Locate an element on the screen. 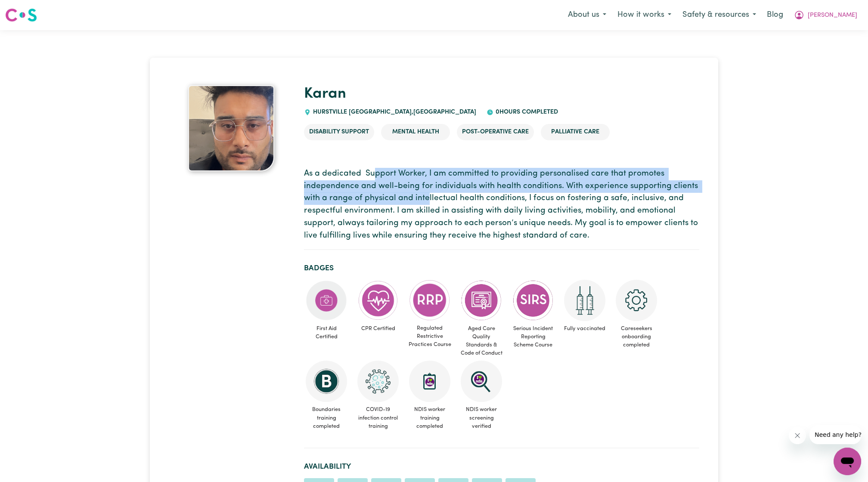 This screenshot has width=868, height=482. h2: Badges is located at coordinates (501, 268).